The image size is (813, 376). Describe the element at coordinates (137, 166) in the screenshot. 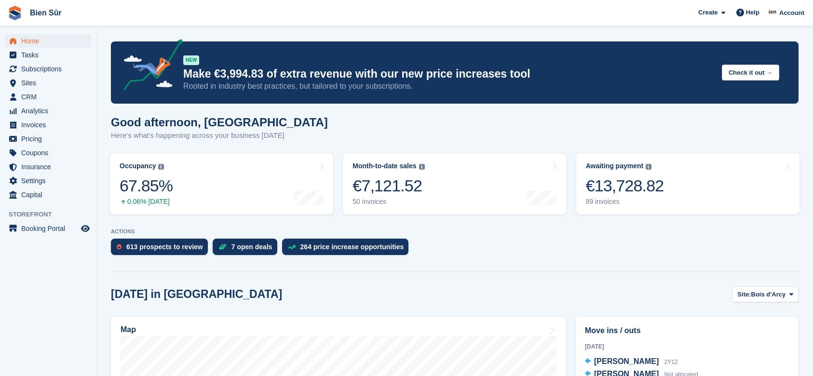

I see `div: Occupancy` at that location.